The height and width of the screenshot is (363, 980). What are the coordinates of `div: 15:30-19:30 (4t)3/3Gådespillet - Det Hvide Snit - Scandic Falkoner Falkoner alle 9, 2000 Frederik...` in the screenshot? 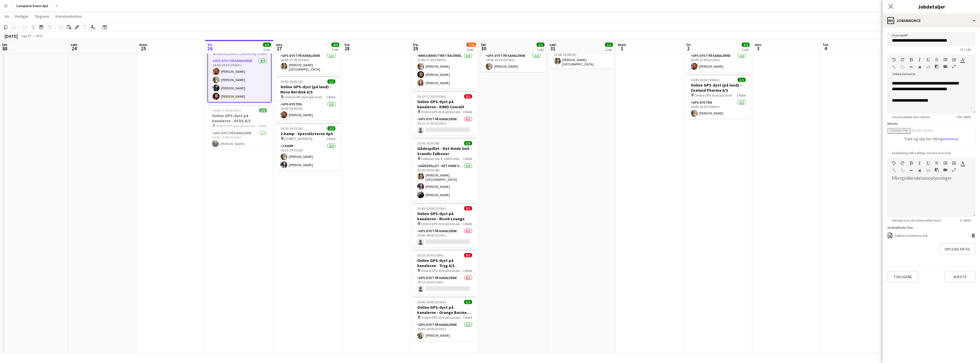 It's located at (444, 169).